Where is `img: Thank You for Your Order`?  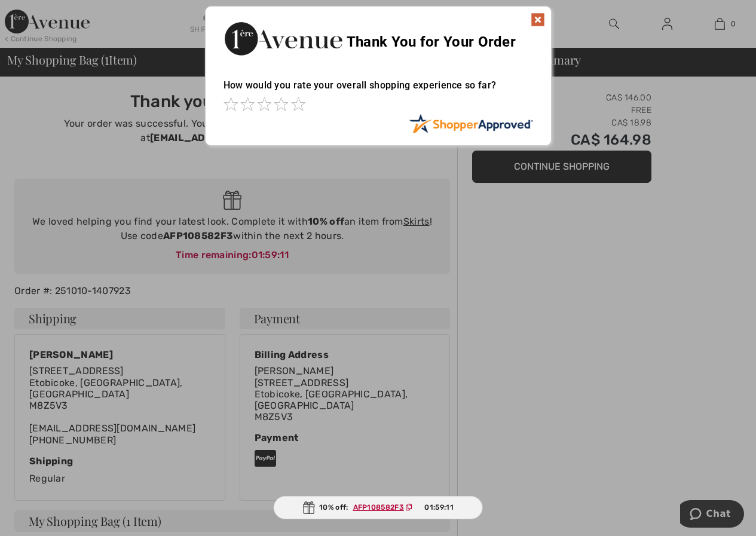 img: Thank You for Your Order is located at coordinates (284, 38).